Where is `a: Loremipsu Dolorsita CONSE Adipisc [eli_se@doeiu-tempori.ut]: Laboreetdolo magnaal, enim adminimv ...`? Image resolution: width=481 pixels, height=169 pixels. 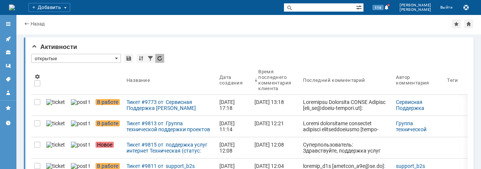
a: Loremipsu Dolorsita CONSE Adipisc [eli_se@doeiu-tempori.ut]: Laboreetdolo magnaal, enim adminimv ... is located at coordinates (346, 105).